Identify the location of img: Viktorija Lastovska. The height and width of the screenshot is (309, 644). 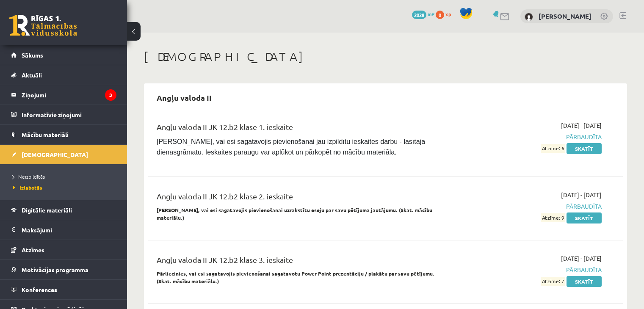
(529, 17).